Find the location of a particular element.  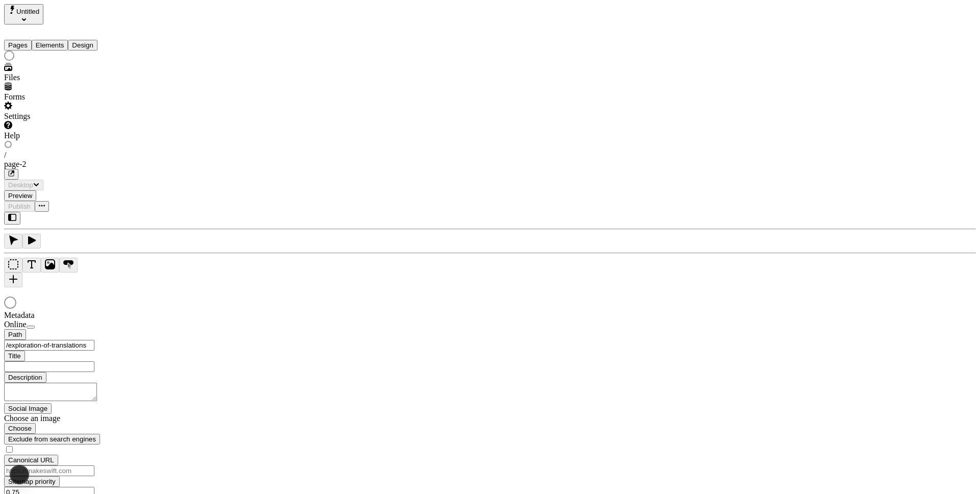

span: Online is located at coordinates (15, 324).